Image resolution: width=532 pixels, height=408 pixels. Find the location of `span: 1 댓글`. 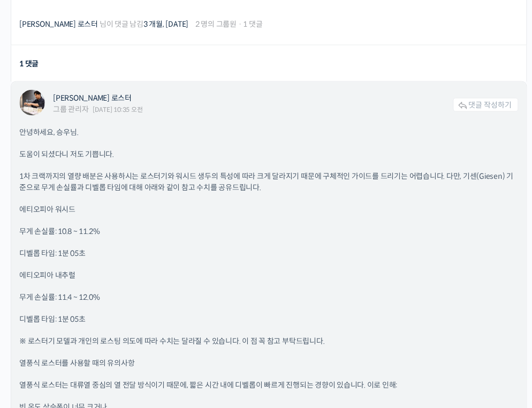

span: 1 댓글 is located at coordinates (253, 24).